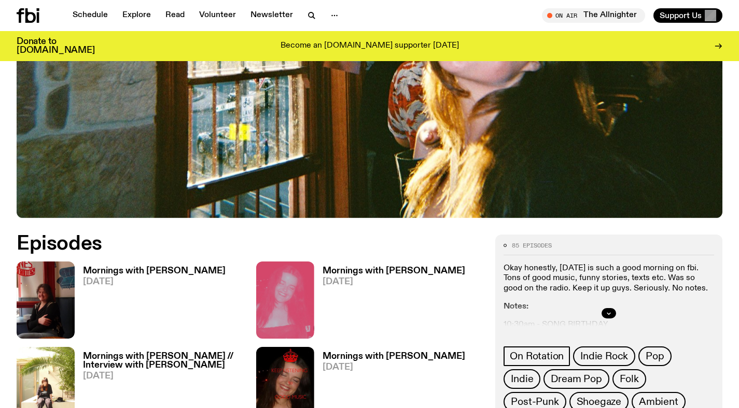  What do you see at coordinates (175, 16) in the screenshot?
I see `a: Read` at bounding box center [175, 16].